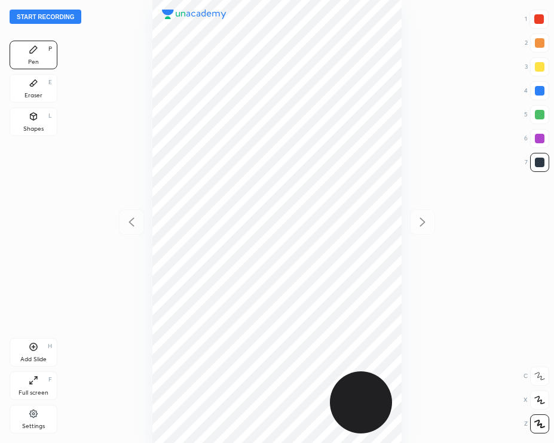 This screenshot has width=554, height=443. What do you see at coordinates (536, 139) in the screenshot?
I see `div: 6` at bounding box center [536, 139].